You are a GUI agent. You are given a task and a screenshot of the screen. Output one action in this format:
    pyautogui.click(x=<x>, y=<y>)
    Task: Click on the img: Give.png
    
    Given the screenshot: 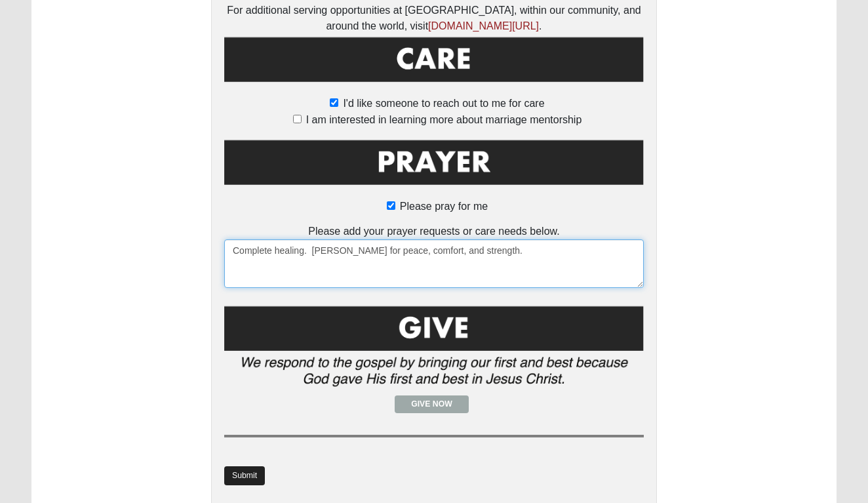 What is the action you would take?
    pyautogui.click(x=434, y=350)
    